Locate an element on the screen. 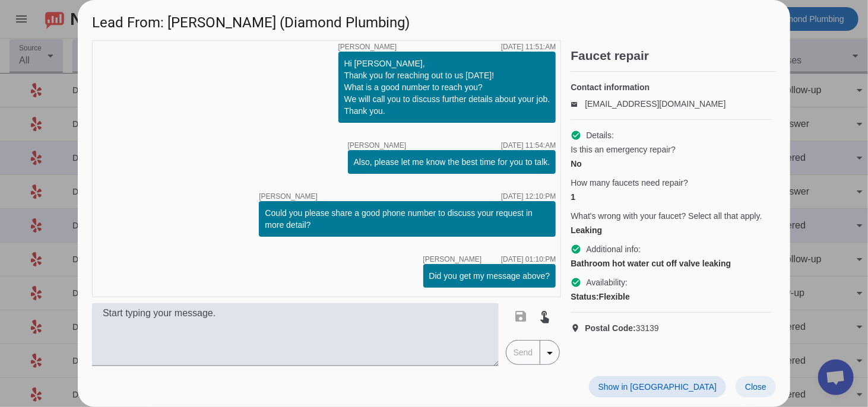  strong: Postal Code: is located at coordinates (610, 328).